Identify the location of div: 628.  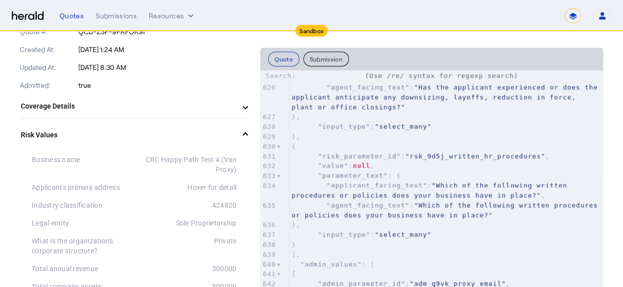
(268, 127).